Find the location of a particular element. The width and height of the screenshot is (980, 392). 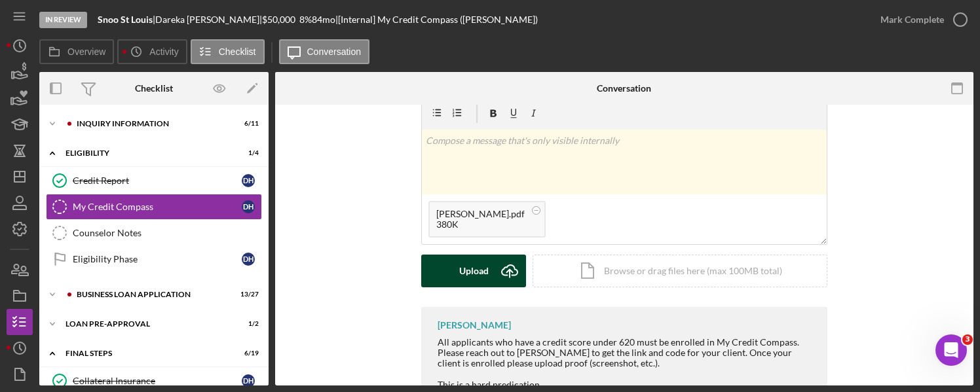

label: Checklist is located at coordinates (237, 52).